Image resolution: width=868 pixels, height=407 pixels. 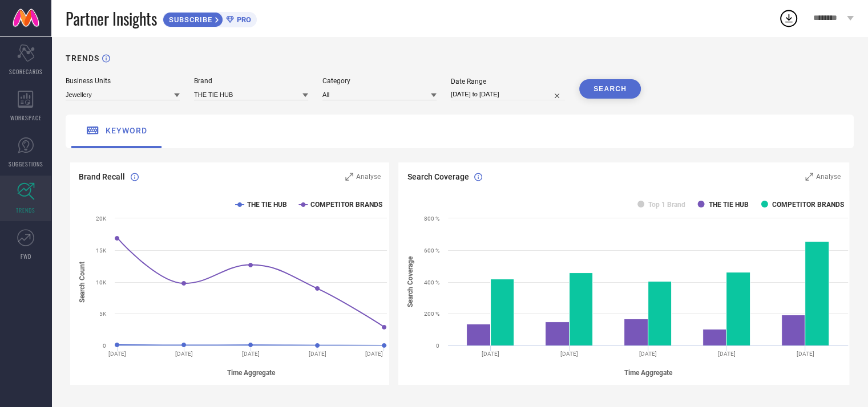 I want to click on text: 800 %, so click(x=432, y=218).